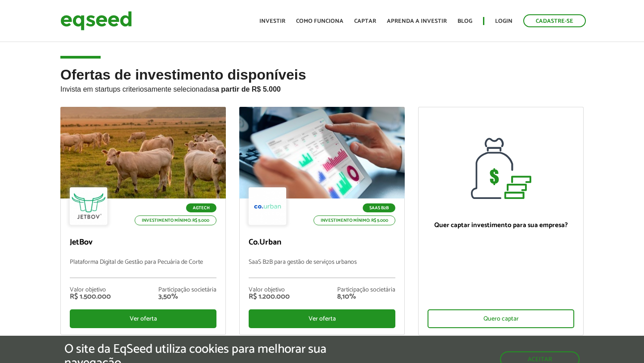 The image size is (644, 363). What do you see at coordinates (501, 319) in the screenshot?
I see `div: Quero captar` at bounding box center [501, 319].